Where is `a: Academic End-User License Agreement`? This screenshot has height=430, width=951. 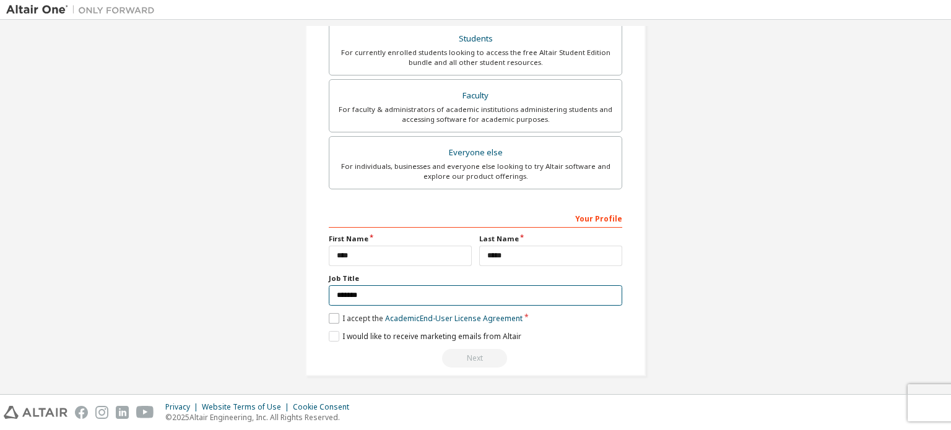
a: Academic End-User License Agreement is located at coordinates (454, 318).